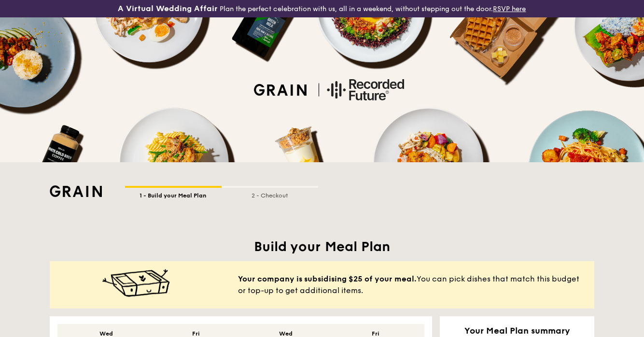 Image resolution: width=644 pixels, height=337 pixels. I want to click on div: Plan the perfect celebration with us, all in a weekend, without stepping out the door., so click(322, 9).